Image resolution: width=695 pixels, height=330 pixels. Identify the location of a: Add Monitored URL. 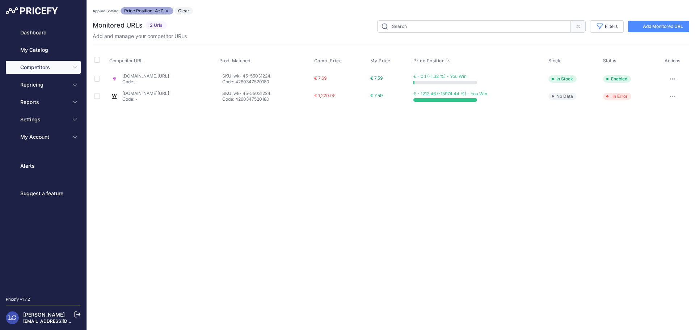
(658, 26).